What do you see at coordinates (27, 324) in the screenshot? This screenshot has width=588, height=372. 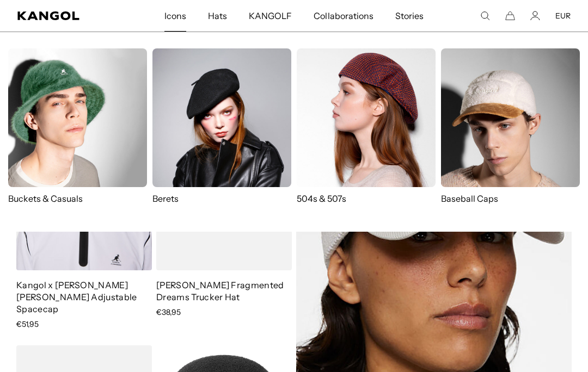 I see `span: €51,95` at bounding box center [27, 324].